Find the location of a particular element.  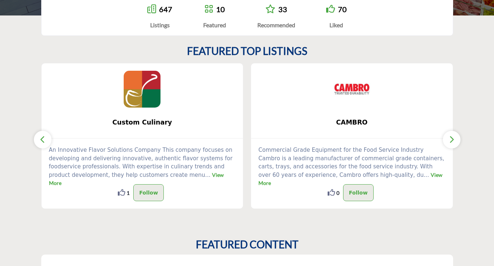

a: Go to Featured is located at coordinates (209, 9).